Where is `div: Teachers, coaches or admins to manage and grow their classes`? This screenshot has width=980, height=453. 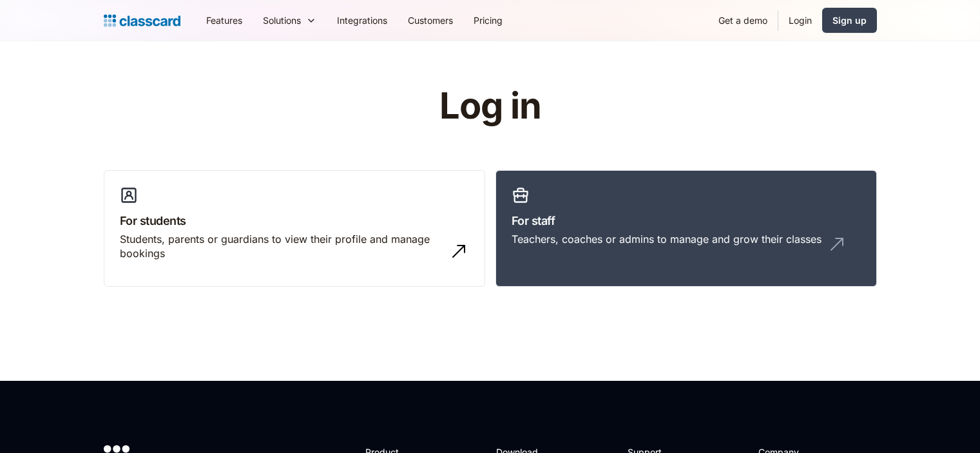 div: Teachers, coaches or admins to manage and grow their classes is located at coordinates (666, 239).